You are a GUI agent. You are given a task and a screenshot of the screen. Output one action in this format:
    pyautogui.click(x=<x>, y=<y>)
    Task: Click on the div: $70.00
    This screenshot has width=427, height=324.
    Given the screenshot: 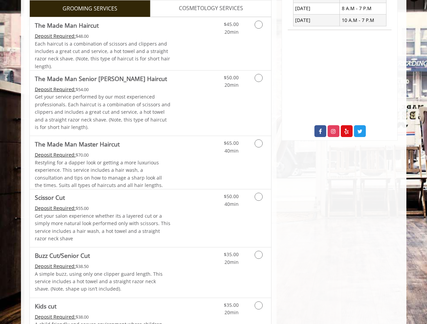 What is the action you would take?
    pyautogui.click(x=103, y=155)
    